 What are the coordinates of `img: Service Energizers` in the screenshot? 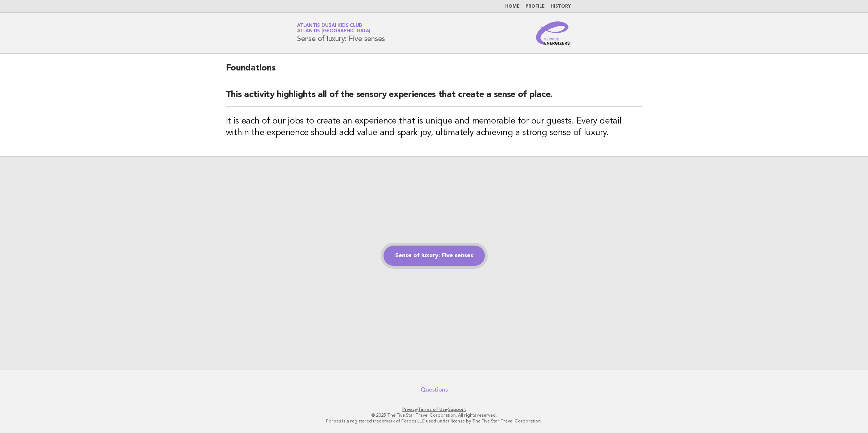 It's located at (554, 33).